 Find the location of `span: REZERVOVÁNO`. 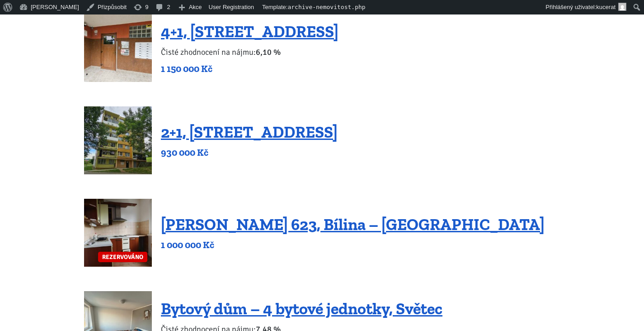

span: REZERVOVÁNO is located at coordinates (122, 257).